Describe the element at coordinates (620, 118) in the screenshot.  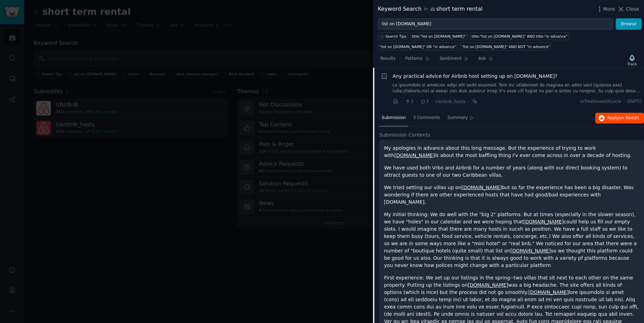
I see `button: Replyon Reddit` at that location.